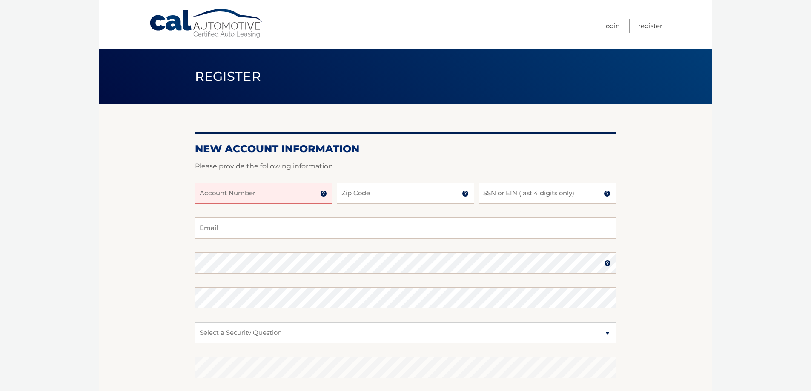 The height and width of the screenshot is (391, 811). What do you see at coordinates (650, 26) in the screenshot?
I see `a: Register` at bounding box center [650, 26].